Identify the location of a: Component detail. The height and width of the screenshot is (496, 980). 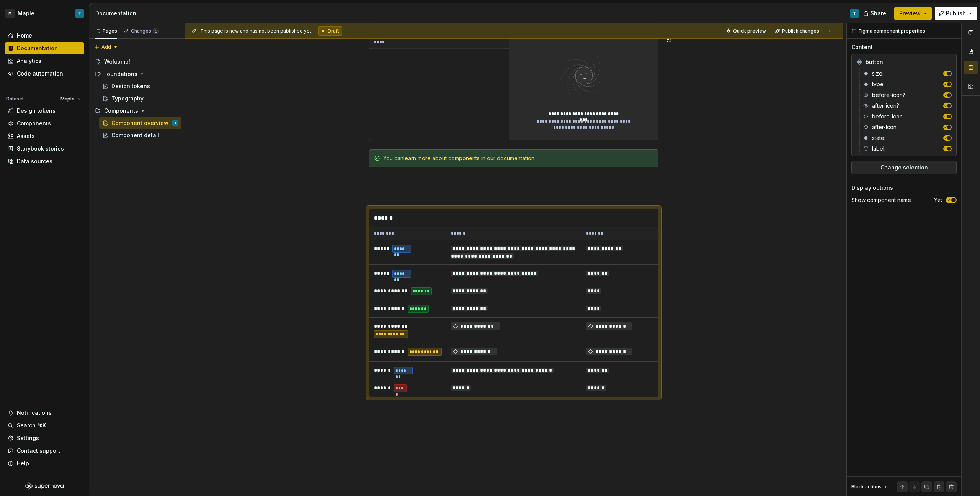
(140, 135).